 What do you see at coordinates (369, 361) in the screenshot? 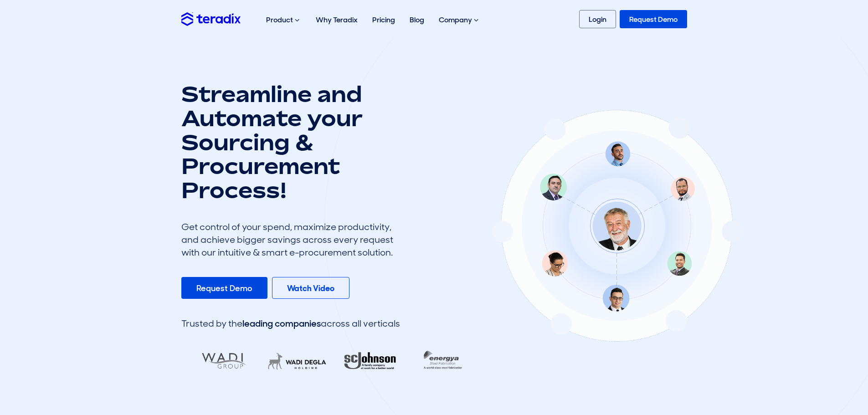
I see `img: RA` at bounding box center [369, 361].